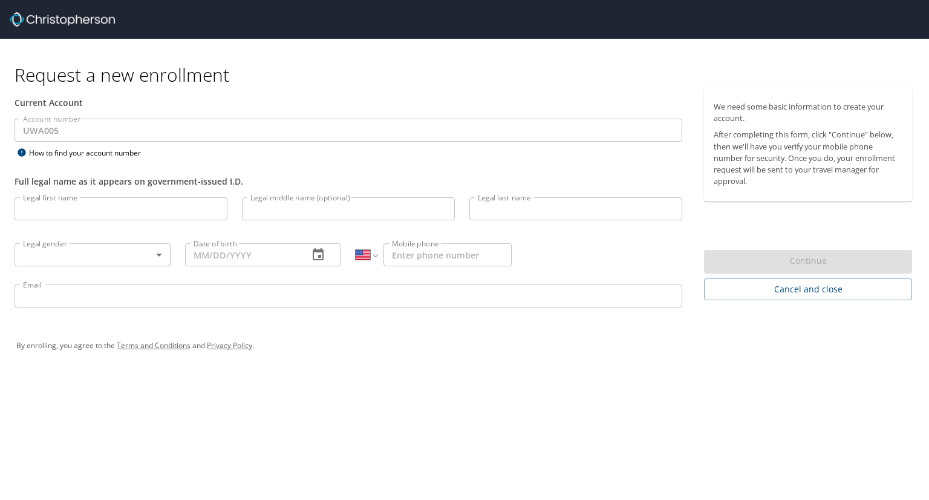 This screenshot has width=929, height=500. Describe the element at coordinates (90, 152) in the screenshot. I see `div: How to find your account number` at that location.